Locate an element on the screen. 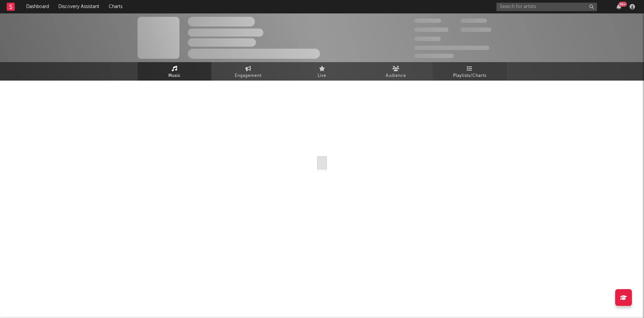  span: Engagement is located at coordinates (248, 76).